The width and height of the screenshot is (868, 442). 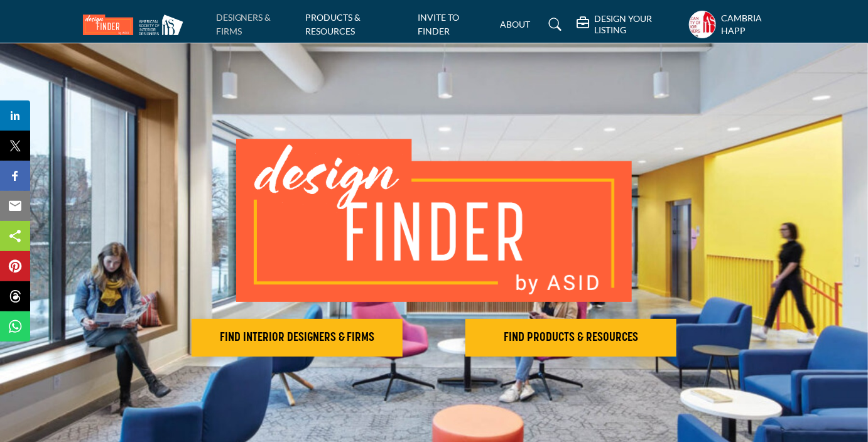 What do you see at coordinates (243, 24) in the screenshot?
I see `a: DESIGNERS & FIRMS` at bounding box center [243, 24].